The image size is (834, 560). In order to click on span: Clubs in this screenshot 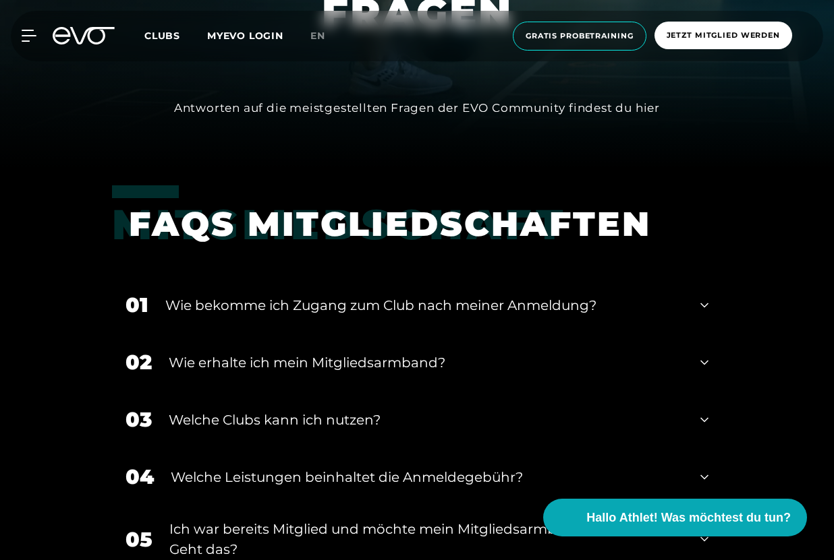, I will do `click(162, 36)`.